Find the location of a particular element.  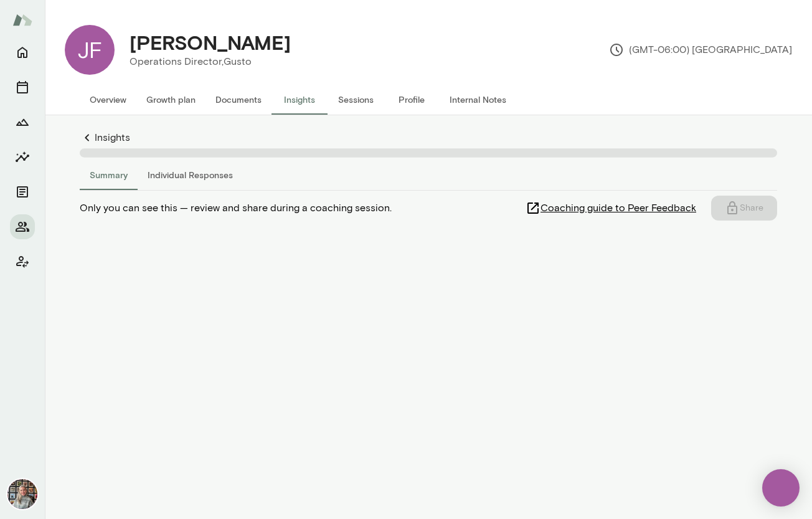

p: Operations Director, Gusto is located at coordinates (210, 62).